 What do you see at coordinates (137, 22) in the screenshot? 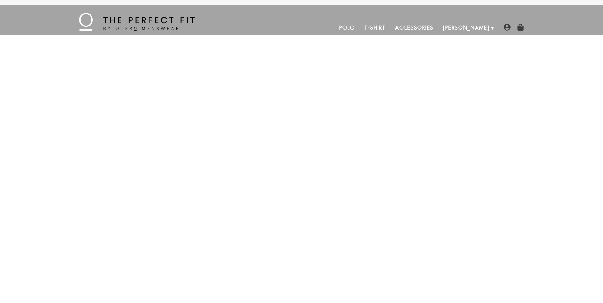
I see `img: The Perfect Fit - by Otero Menswear - Logo` at bounding box center [137, 22].